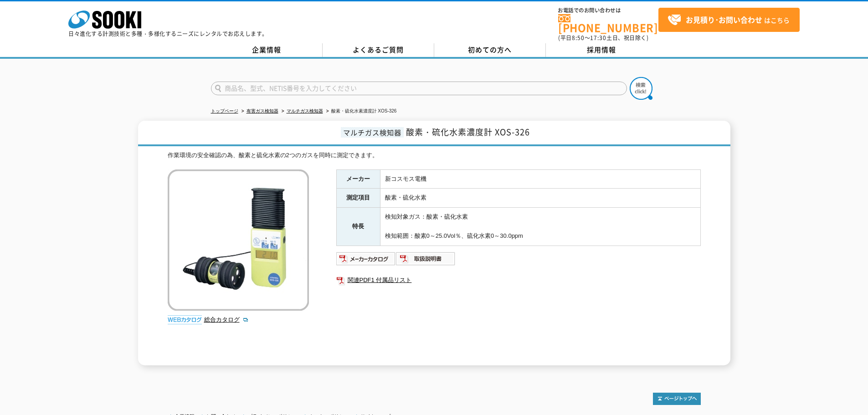 This screenshot has width=868, height=415. What do you see at coordinates (372, 132) in the screenshot?
I see `span: マルチガス検知器` at bounding box center [372, 132].